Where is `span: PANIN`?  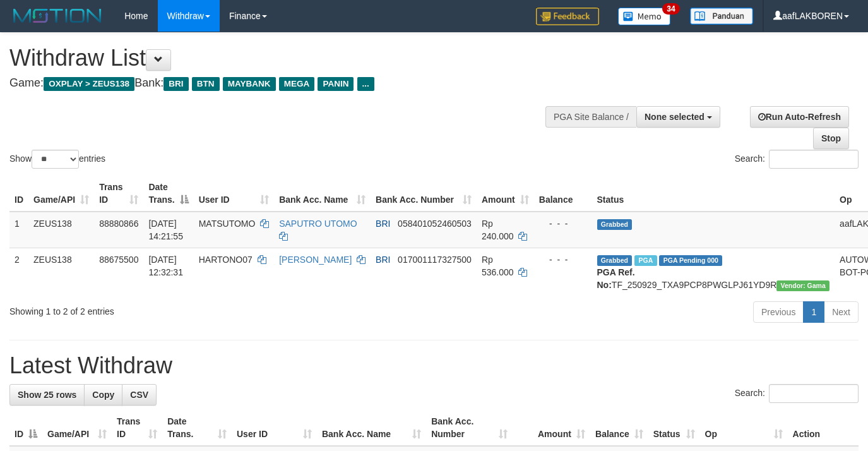 span: PANIN is located at coordinates (336, 84).